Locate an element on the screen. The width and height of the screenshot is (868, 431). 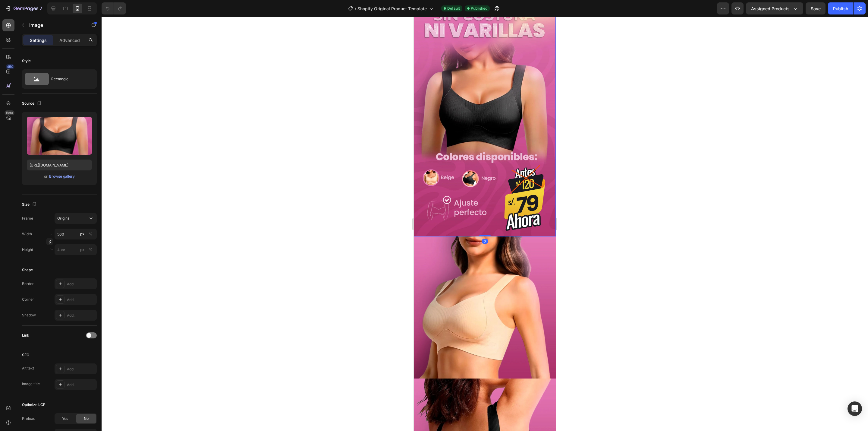
input: https://example.com/image.jpg is located at coordinates (59, 165).